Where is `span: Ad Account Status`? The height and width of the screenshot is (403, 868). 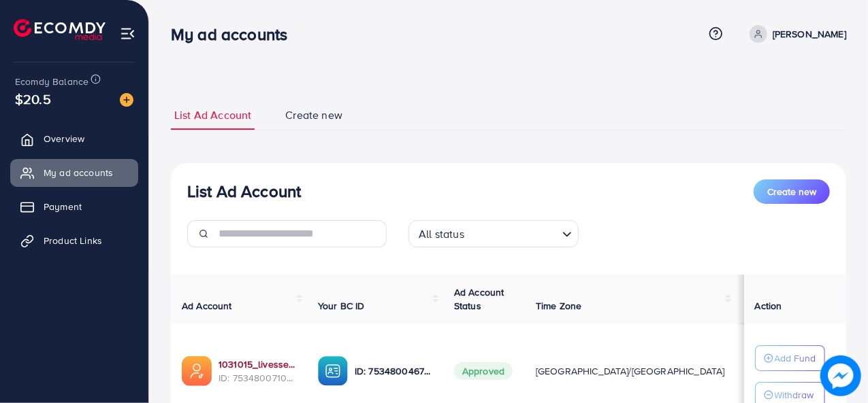
span: Ad Account Status is located at coordinates (479, 299).